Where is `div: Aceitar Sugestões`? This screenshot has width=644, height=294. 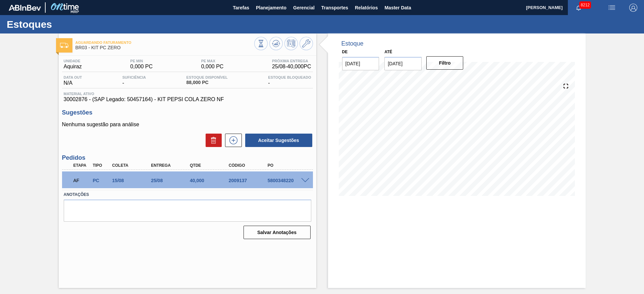 div: Aceitar Sugestões is located at coordinates (277, 141).